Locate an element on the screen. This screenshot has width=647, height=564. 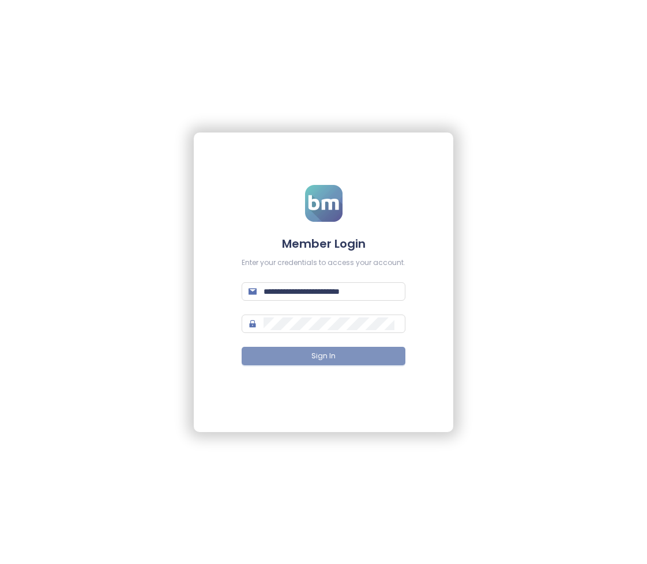
span: Sign In is located at coordinates (323, 356).